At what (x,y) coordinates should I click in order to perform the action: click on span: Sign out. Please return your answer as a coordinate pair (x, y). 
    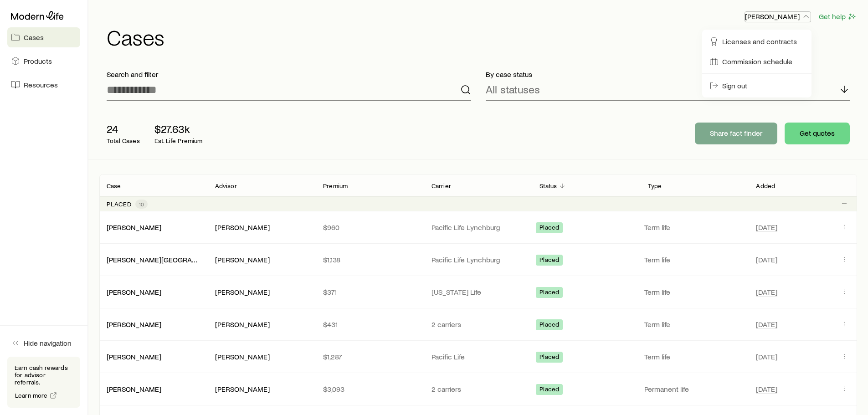
    Looking at the image, I should click on (734, 86).